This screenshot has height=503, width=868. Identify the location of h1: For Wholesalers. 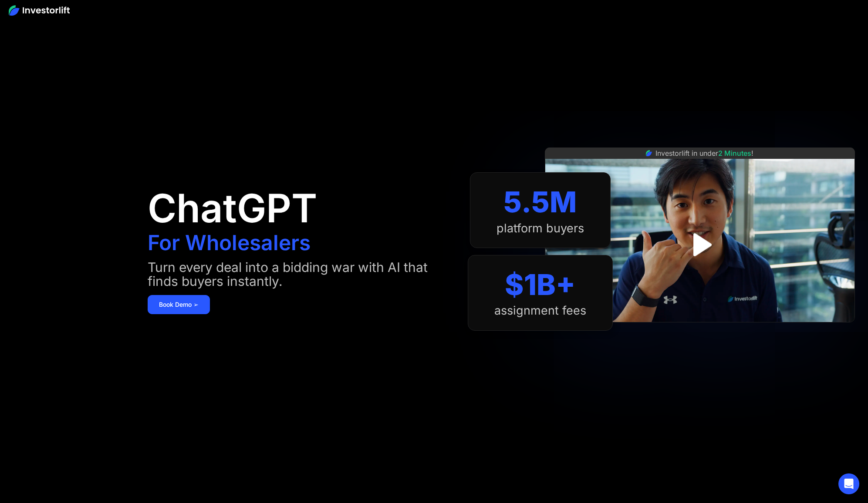
(229, 243).